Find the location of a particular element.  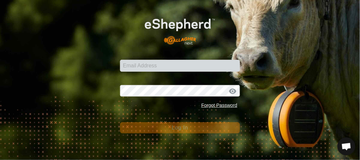

div: Open chat is located at coordinates (346, 146).